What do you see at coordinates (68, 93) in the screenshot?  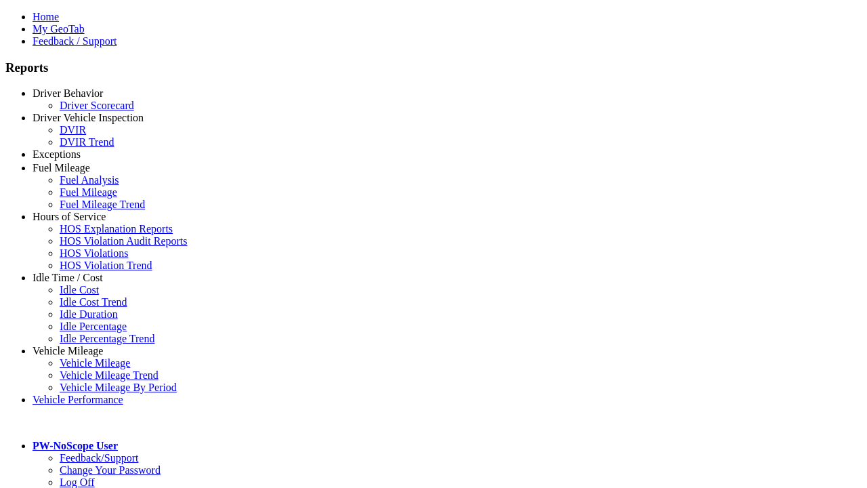 I see `a: Driver Behavior` at bounding box center [68, 93].